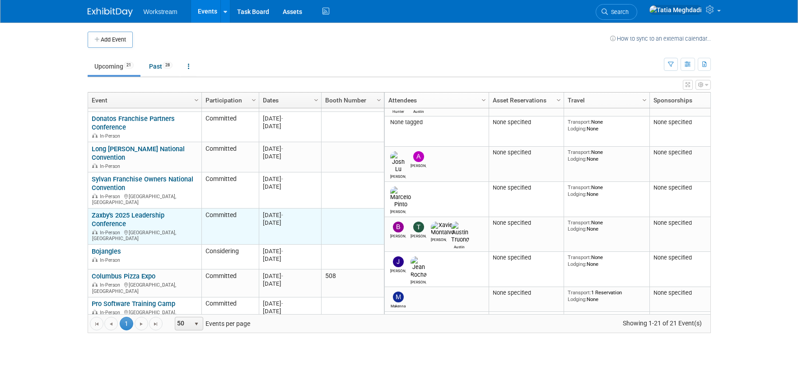 The image size is (798, 371). What do you see at coordinates (123, 276) in the screenshot?
I see `a: Columbus Pizza Expo` at bounding box center [123, 276].